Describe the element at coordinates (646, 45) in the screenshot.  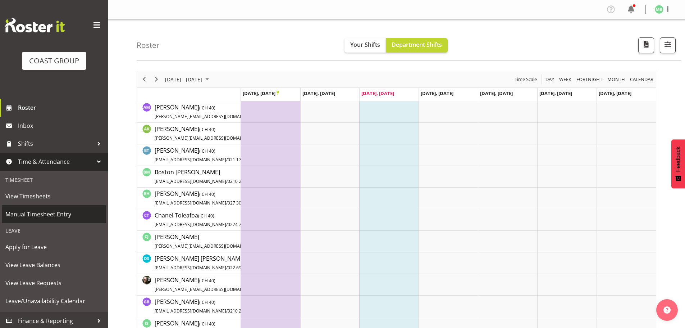
I see `button: Download a PDF of the roster according to the set date range.` at that location.